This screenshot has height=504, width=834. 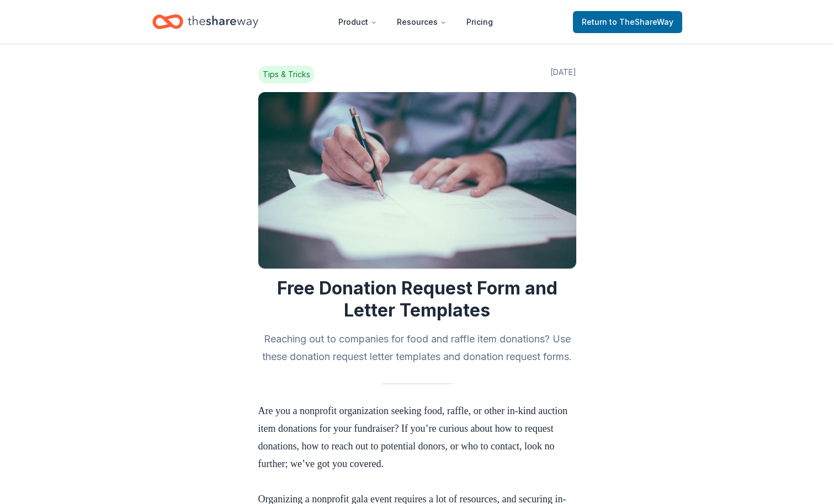 What do you see at coordinates (417, 446) in the screenshot?
I see `p: Are you a nonprofit organization seeking food, raffle, or other in-kind auction item donations fo...` at bounding box center [417, 446].